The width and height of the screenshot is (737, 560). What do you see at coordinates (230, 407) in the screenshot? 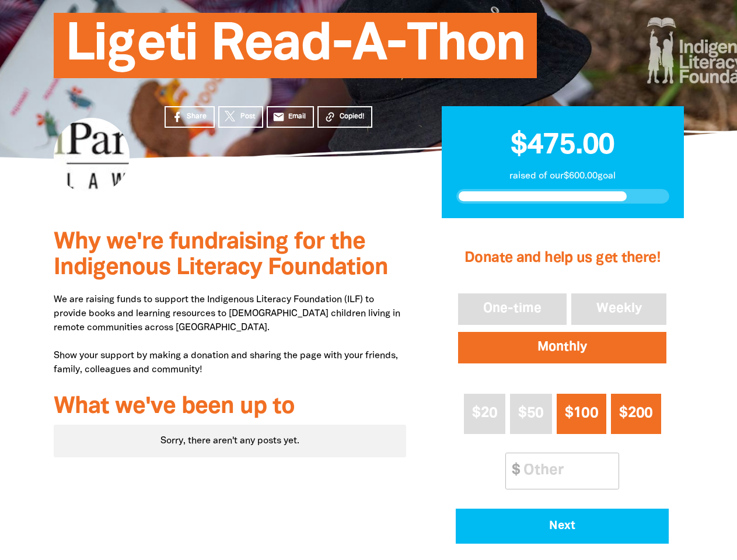
I see `h3: What we've been up to` at bounding box center [230, 407].